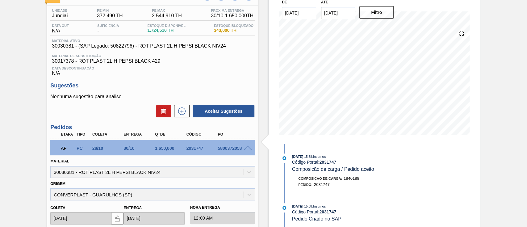  What do you see at coordinates (153, 97) in the screenshot?
I see `p: Nenhuma sugestão para análise` at bounding box center [153, 97].